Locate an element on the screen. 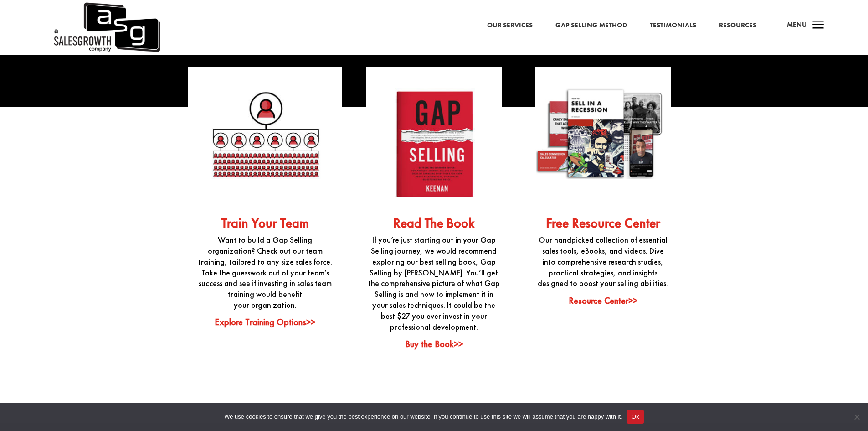 Image resolution: width=868 pixels, height=431 pixels. a: Explore Training Options>> is located at coordinates (264, 322).